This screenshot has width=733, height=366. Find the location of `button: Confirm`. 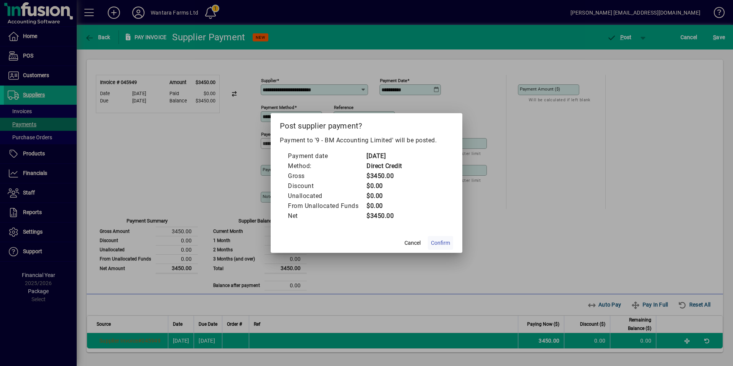

button: Confirm is located at coordinates (440, 243).